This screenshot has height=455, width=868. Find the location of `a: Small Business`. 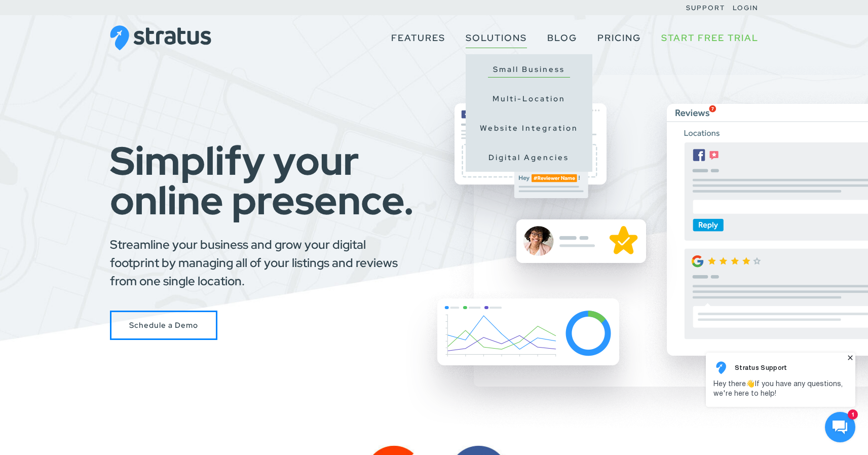

a: Small Business is located at coordinates (529, 69).